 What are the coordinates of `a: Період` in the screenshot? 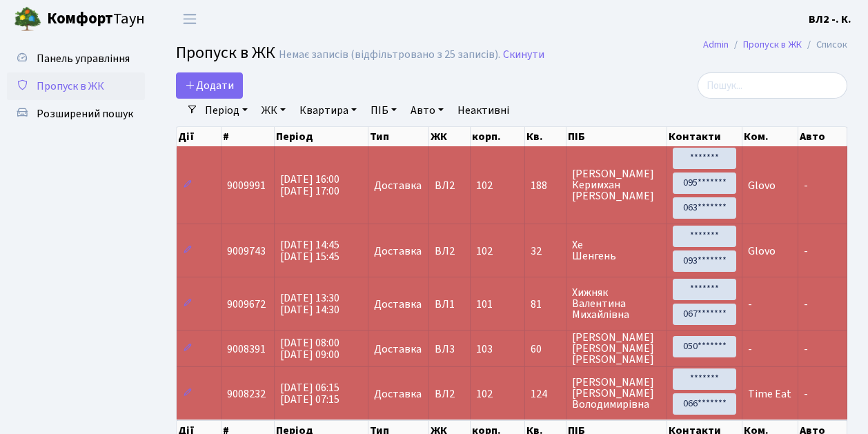 It's located at (226, 110).